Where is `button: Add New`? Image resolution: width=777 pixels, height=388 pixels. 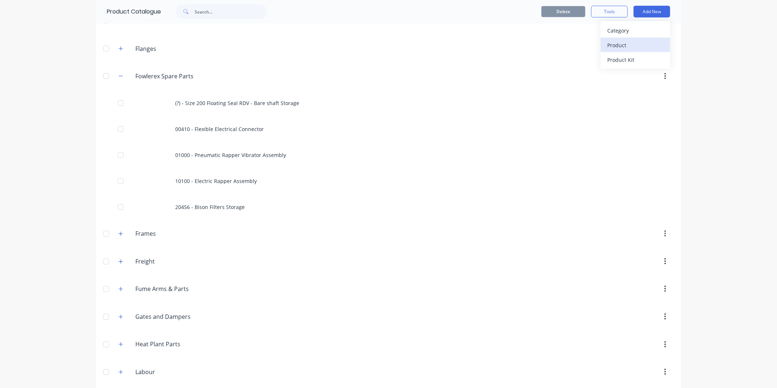 button: Add New is located at coordinates (652, 12).